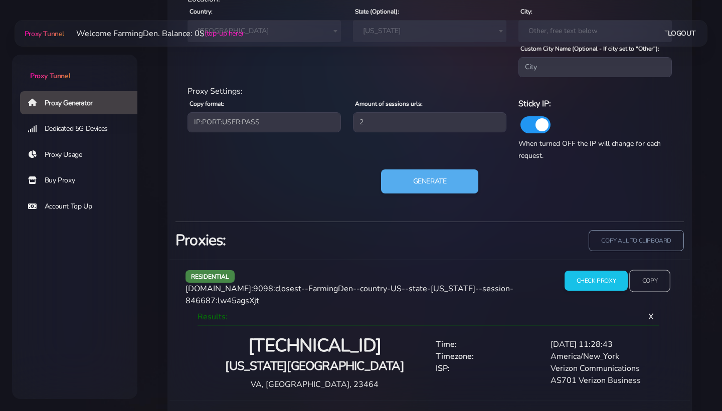 The width and height of the screenshot is (722, 411). I want to click on div: America/New_York, so click(602, 356).